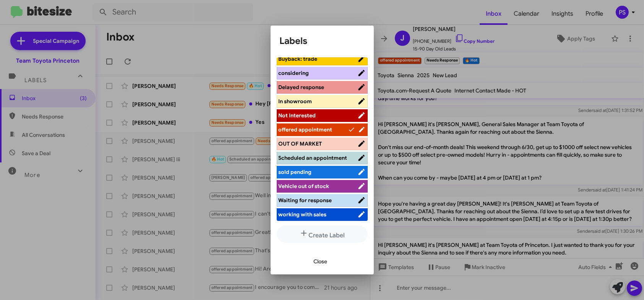 The height and width of the screenshot is (300, 644). Describe the element at coordinates (294, 73) in the screenshot. I see `span: considering` at that location.